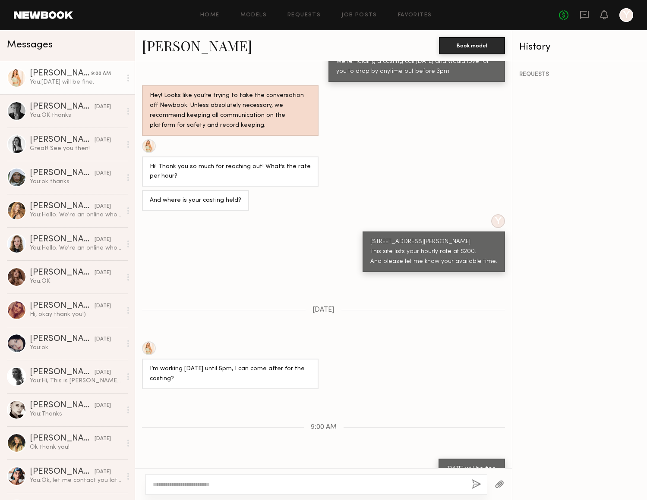 The height and width of the screenshot is (500, 647). Describe the element at coordinates (626, 15) in the screenshot. I see `a: Y` at that location.